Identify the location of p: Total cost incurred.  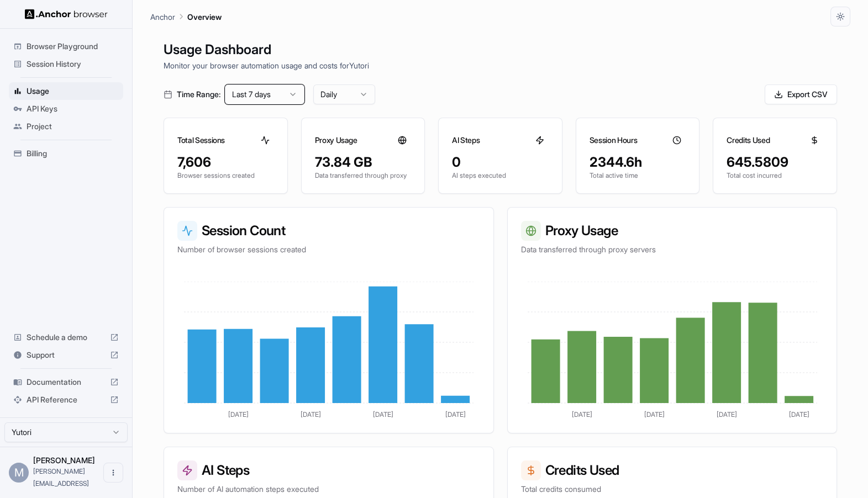
(774, 175).